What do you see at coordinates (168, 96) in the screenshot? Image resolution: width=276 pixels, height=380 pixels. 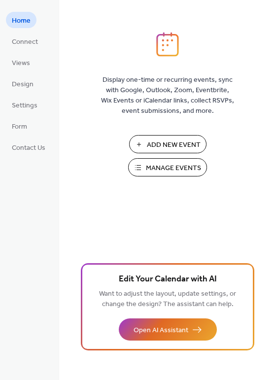 I see `span: Display one-time or recurring events, sync with Google, Outlook, Zoom, Eventbrite, Wix Events or ...` at bounding box center [168, 96].